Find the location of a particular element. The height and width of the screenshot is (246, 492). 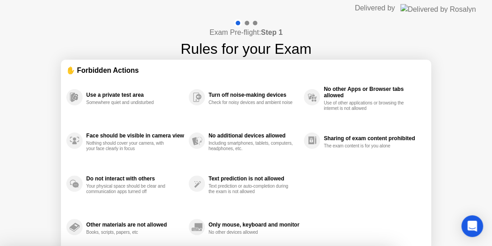

div: Open Intercom Messenger is located at coordinates (472, 226).